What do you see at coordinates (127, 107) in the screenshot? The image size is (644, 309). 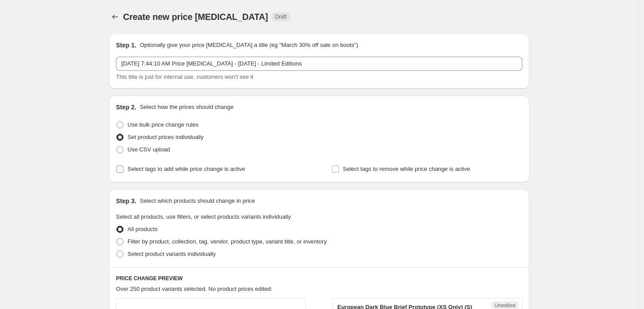 I see `h2: Step 2.` at bounding box center [127, 107].